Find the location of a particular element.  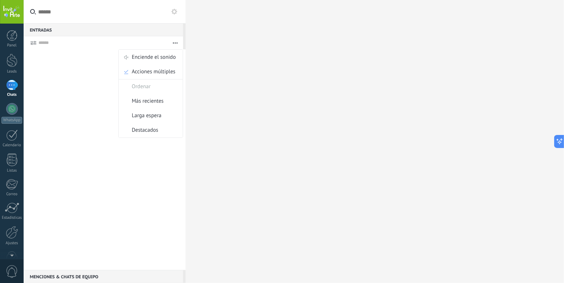

span: Enciende el sonido is located at coordinates (153, 57).